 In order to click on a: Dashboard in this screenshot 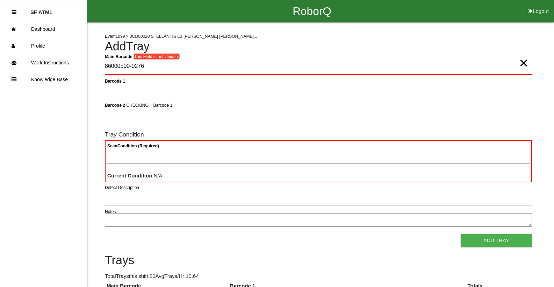, I will do `click(44, 29)`.